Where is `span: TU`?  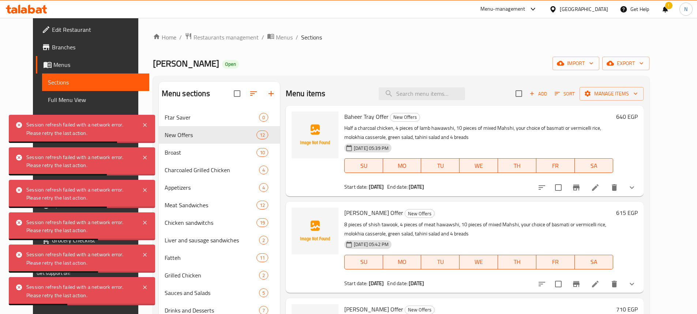
span: TU is located at coordinates (440, 262).